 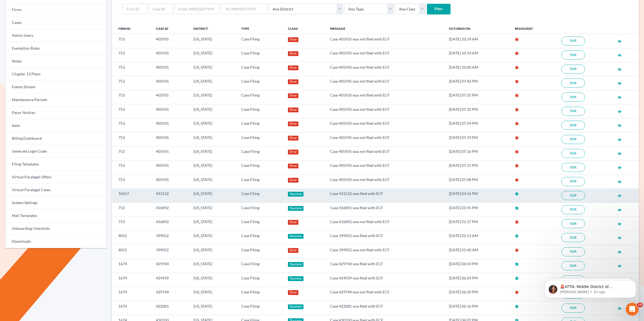 What do you see at coordinates (56, 152) in the screenshot?
I see `a: Generate Login Code` at bounding box center [56, 152].